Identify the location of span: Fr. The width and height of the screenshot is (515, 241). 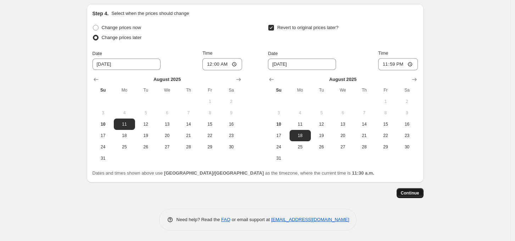
(385, 90).